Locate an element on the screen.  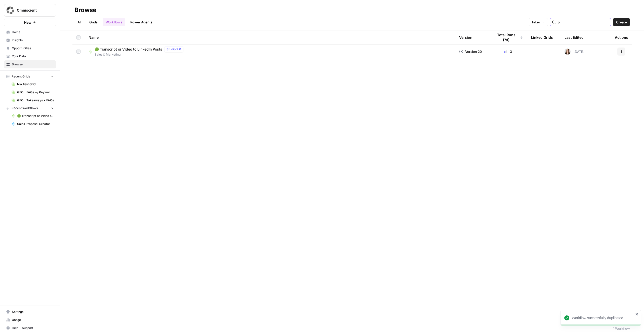
button: Workspace: Omniscient is located at coordinates (30, 10).